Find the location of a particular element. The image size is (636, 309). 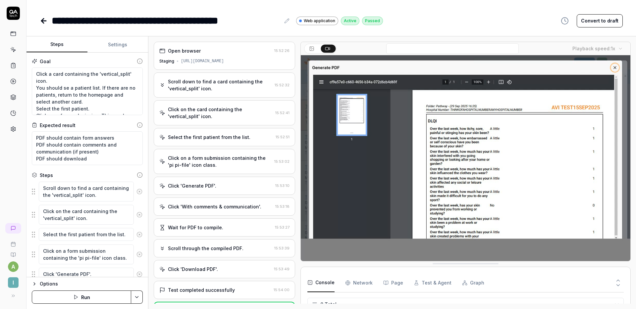

time: 15:52:51 is located at coordinates (283, 137).